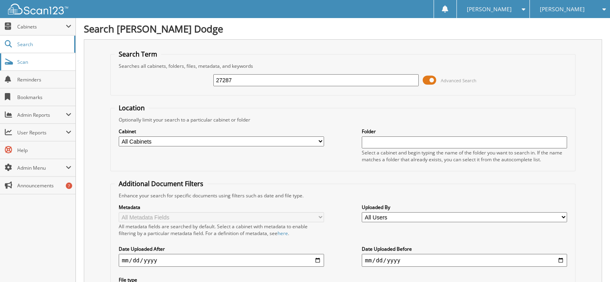 The width and height of the screenshot is (610, 282). I want to click on span: Search, so click(44, 44).